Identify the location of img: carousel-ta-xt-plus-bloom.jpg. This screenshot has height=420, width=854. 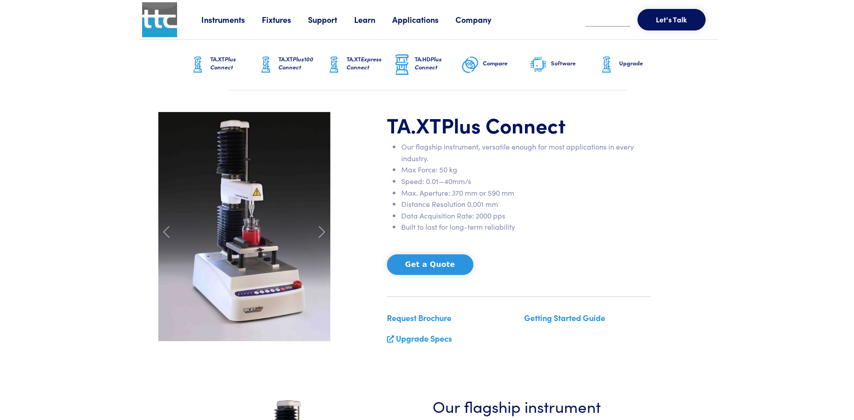
(244, 227).